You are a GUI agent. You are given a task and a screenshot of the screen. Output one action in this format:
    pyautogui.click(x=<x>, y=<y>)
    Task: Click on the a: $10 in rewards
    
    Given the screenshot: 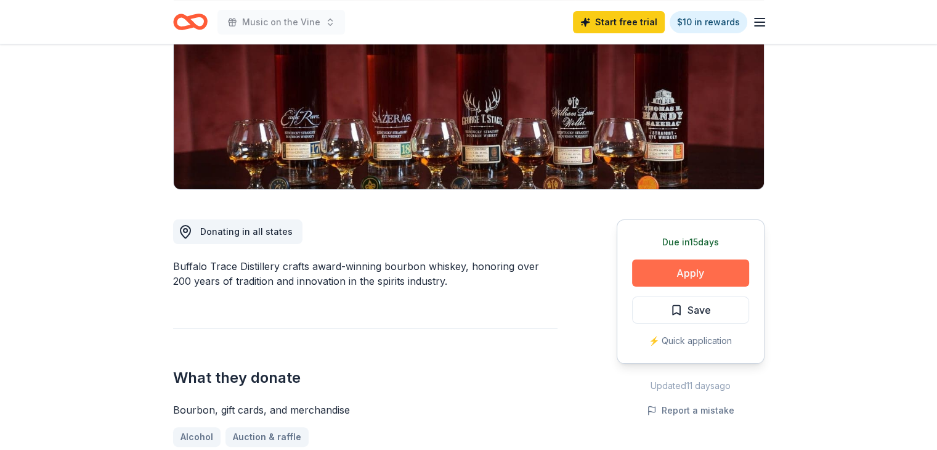 What is the action you would take?
    pyautogui.click(x=708, y=22)
    